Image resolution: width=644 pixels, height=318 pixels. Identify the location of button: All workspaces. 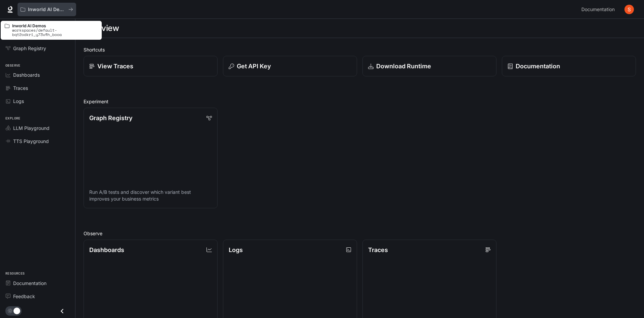
(47, 9).